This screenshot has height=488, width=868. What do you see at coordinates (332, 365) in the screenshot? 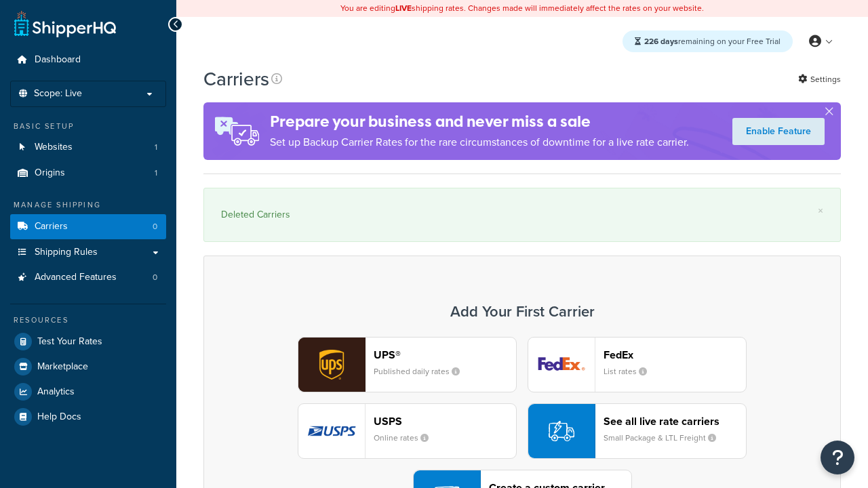
I see `img: ups logo` at bounding box center [332, 365].